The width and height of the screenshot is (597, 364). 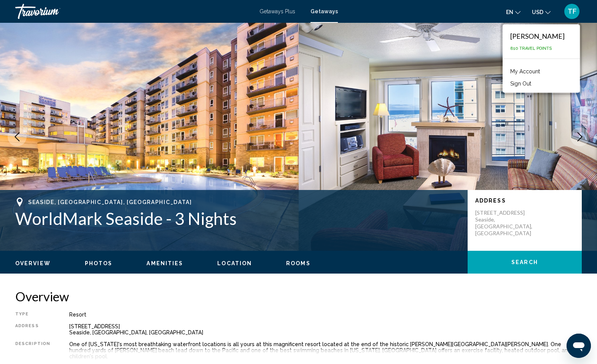 I want to click on span: en, so click(x=509, y=12).